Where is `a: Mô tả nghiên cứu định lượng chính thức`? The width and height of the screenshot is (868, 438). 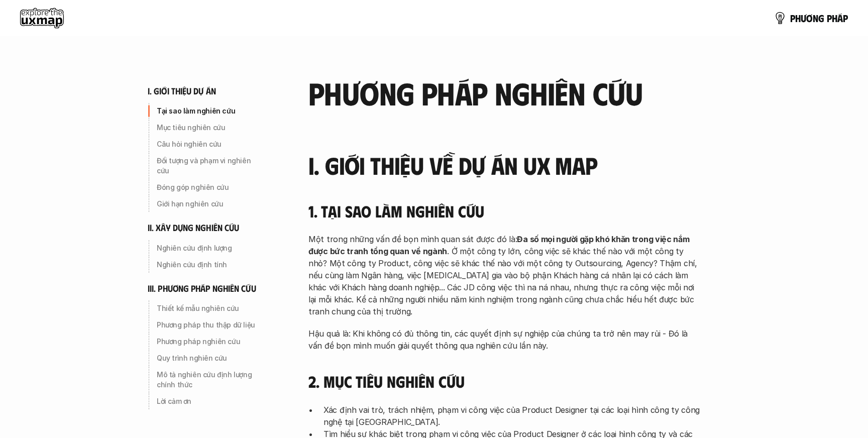
a: Mô tả nghiên cứu định lượng chính thức is located at coordinates (208, 379).